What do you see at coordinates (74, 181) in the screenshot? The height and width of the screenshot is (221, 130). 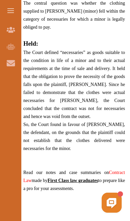 I see `span: Read our notes and case summaries on made by to prepare like a pro for your assessments.` at bounding box center [74, 181].